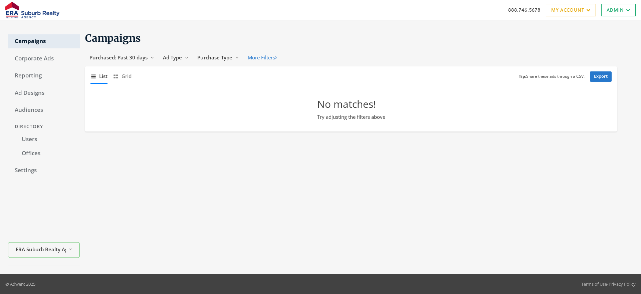  Describe the element at coordinates (44, 126) in the screenshot. I see `div: Directory` at that location.